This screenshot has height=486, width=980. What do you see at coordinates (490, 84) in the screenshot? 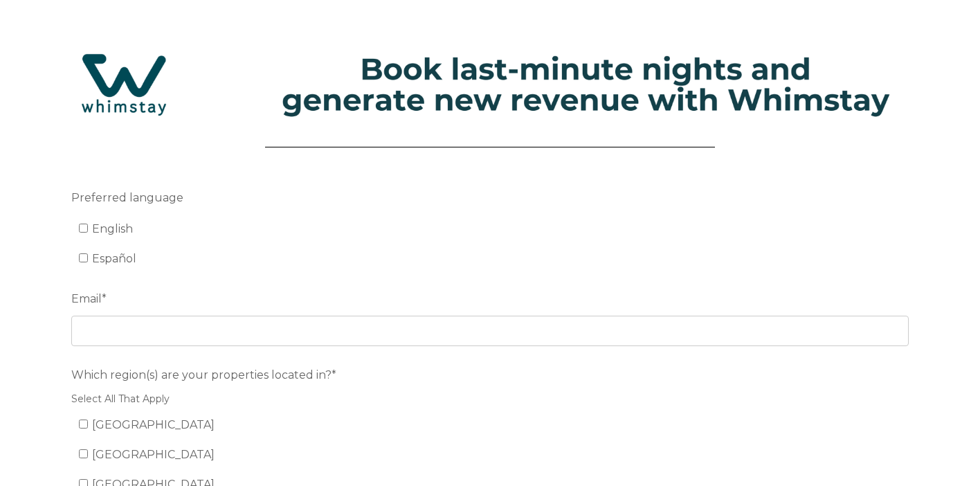
I see `img: Hubspot header for SSOB (4)` at bounding box center [490, 84].